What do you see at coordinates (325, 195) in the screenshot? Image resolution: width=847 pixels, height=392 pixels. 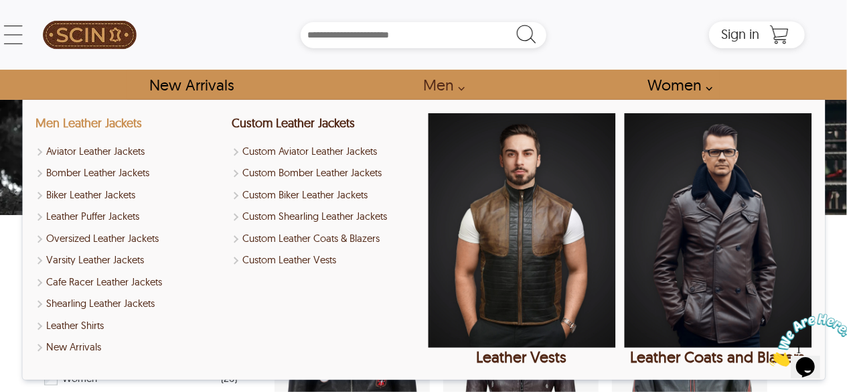 I see `a: Shop Custom Biker Leather Jackets` at bounding box center [325, 195].